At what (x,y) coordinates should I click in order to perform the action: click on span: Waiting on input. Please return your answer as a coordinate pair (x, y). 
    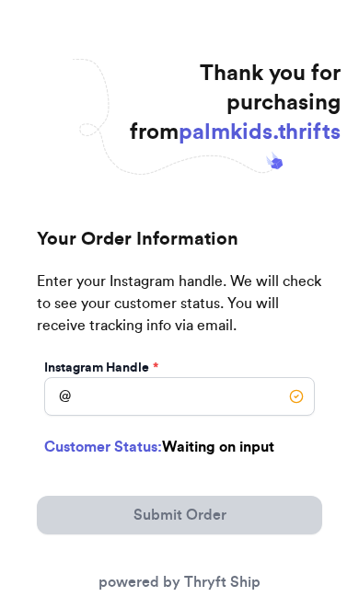
    Looking at the image, I should click on (218, 447).